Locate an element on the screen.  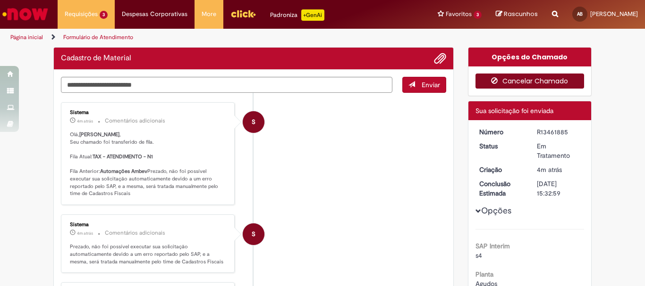
dt: Status is located at coordinates (501, 146).